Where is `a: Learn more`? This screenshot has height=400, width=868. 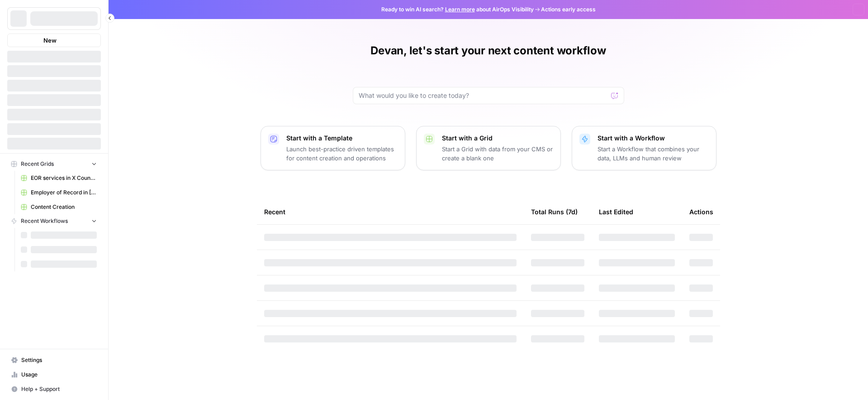
a: Learn more is located at coordinates (460, 9).